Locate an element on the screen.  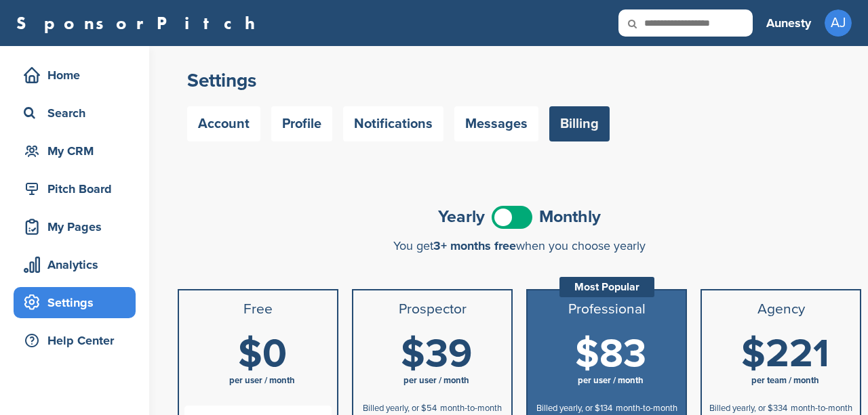
a: My CRM is located at coordinates (75, 151).